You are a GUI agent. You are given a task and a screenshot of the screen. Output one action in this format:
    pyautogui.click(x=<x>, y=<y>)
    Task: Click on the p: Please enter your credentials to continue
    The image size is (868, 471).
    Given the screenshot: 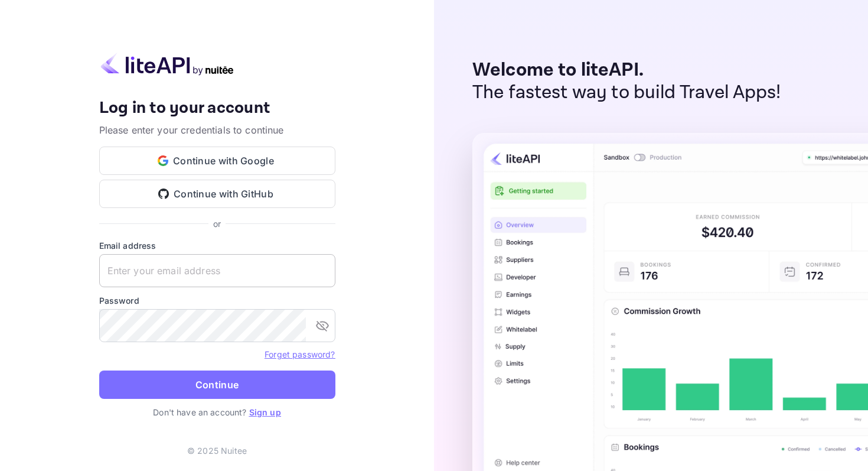 What is the action you would take?
    pyautogui.click(x=217, y=130)
    